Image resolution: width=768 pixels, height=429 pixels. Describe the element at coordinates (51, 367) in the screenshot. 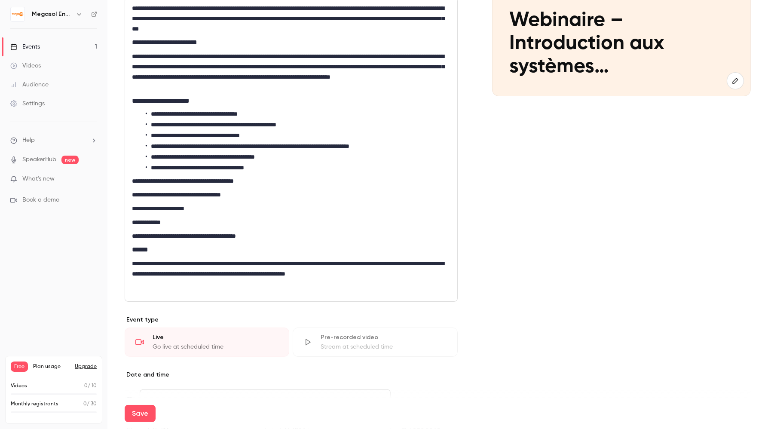

I see `span: Plan usage` at that location.